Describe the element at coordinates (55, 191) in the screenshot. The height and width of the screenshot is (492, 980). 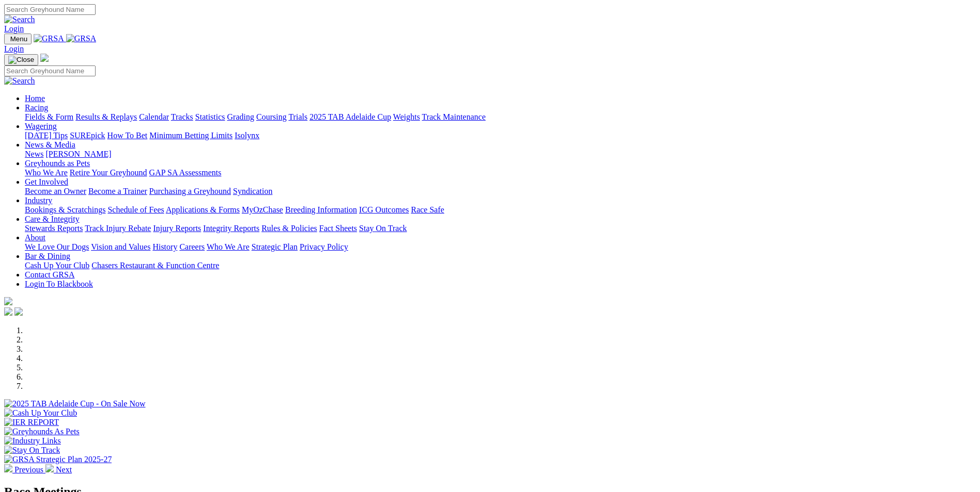
I see `a: Become an Owner` at that location.